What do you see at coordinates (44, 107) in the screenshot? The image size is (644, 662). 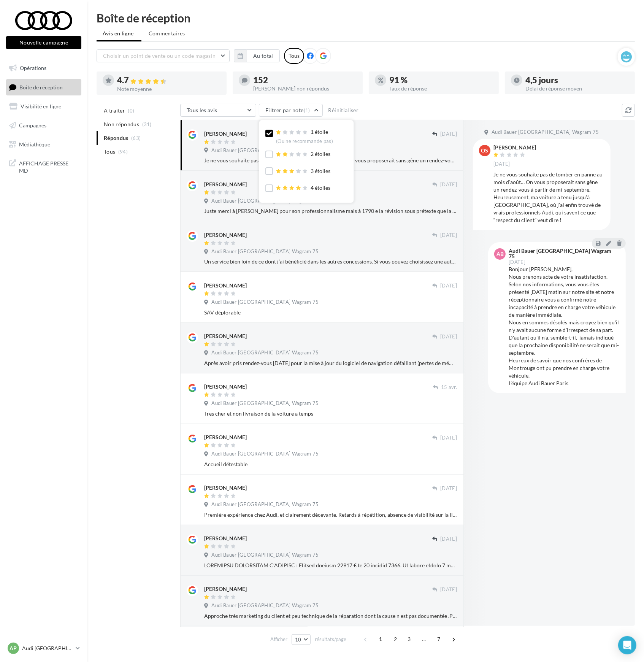 I see `a: Visibilité en ligne` at bounding box center [44, 107].